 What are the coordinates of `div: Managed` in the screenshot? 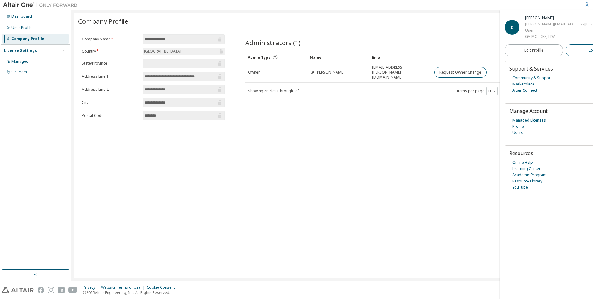 It's located at (20, 61).